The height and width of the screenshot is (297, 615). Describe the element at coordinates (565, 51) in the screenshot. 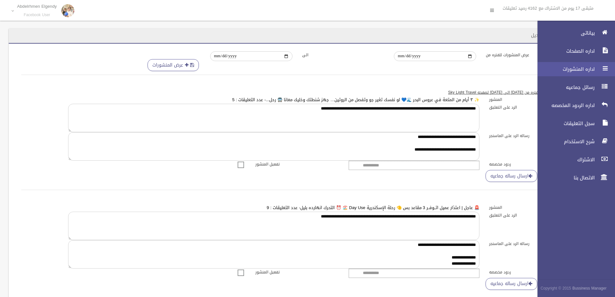

I see `span: اداره الصفحات` at that location.